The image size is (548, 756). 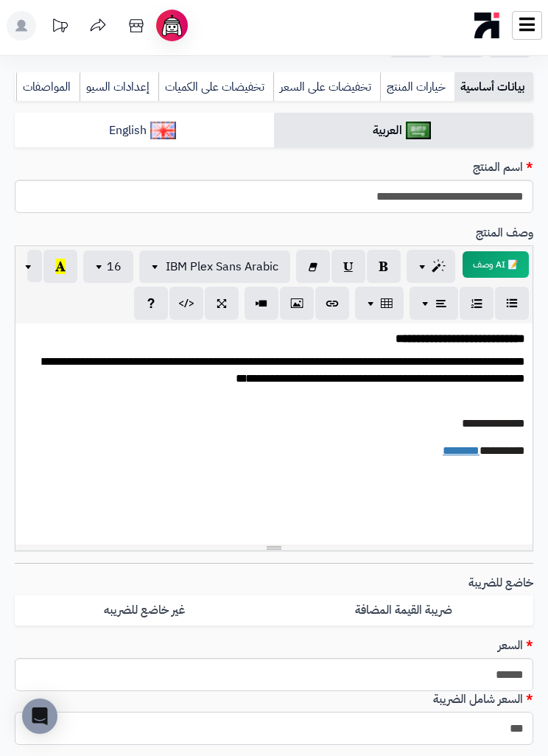 I want to click on button: 16, so click(x=108, y=267).